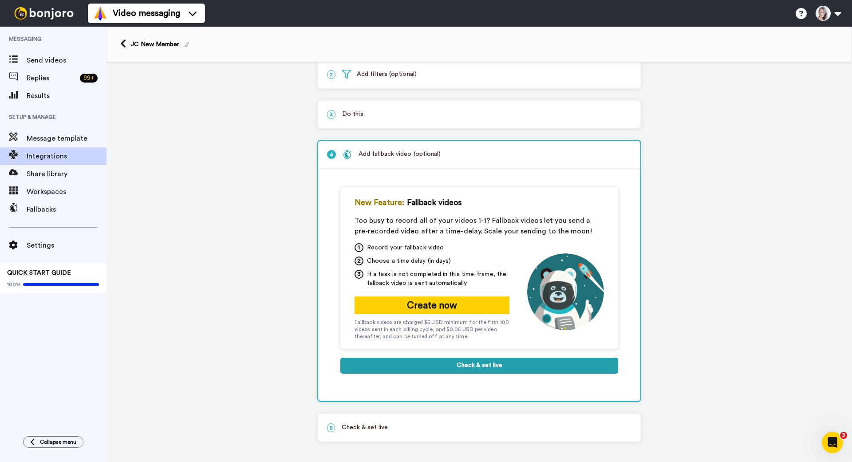  What do you see at coordinates (67, 192) in the screenshot?
I see `span: Workspaces` at bounding box center [67, 192].